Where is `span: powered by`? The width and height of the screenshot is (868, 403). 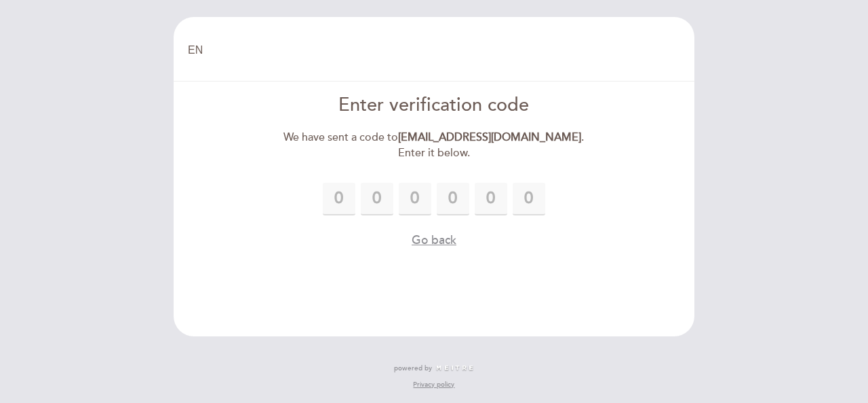
span: powered by is located at coordinates (413, 368).